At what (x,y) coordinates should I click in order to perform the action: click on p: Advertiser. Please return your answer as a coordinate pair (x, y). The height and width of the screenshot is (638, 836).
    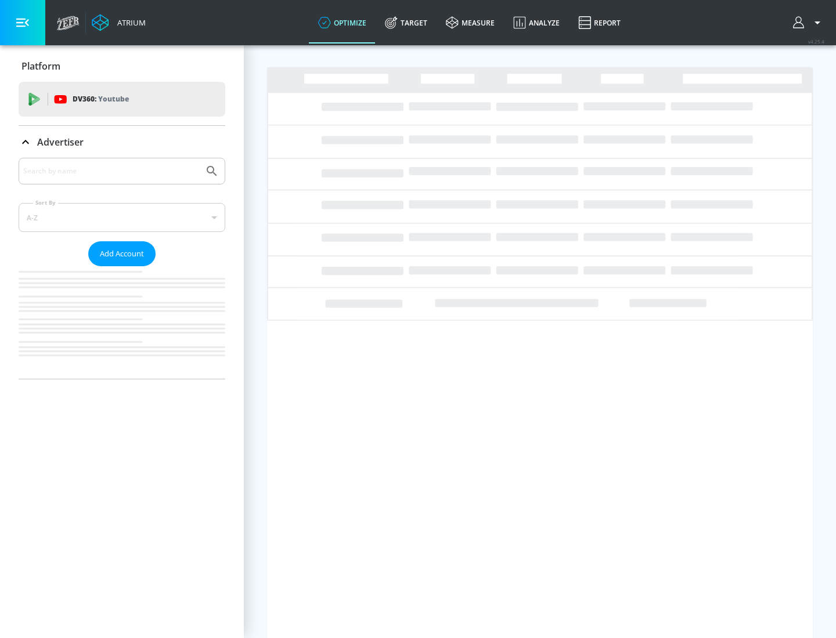
    Looking at the image, I should click on (60, 142).